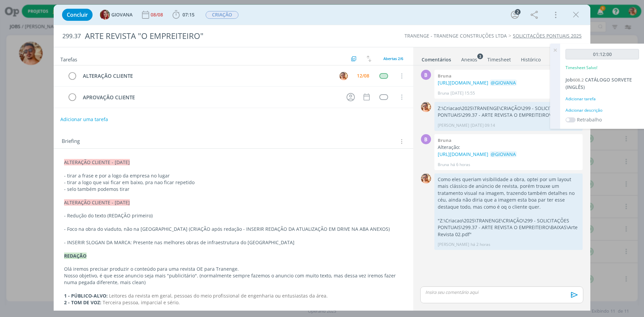 The image size is (644, 317). What do you see at coordinates (218, 295) in the screenshot?
I see `span: Leitores da revista em geral, pessoas do meio profissional de engenharia ou entusiastas da área.` at bounding box center [218, 295].